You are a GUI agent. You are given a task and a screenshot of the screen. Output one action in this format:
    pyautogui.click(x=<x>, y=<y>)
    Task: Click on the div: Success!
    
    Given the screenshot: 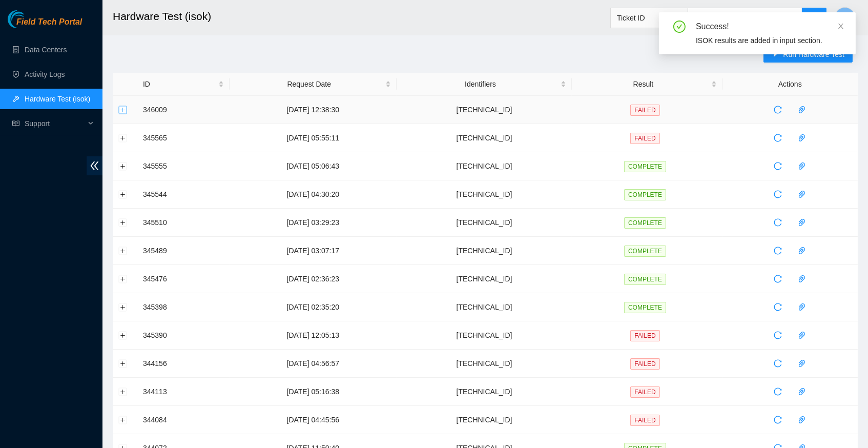 What is the action you would take?
    pyautogui.click(x=769, y=27)
    